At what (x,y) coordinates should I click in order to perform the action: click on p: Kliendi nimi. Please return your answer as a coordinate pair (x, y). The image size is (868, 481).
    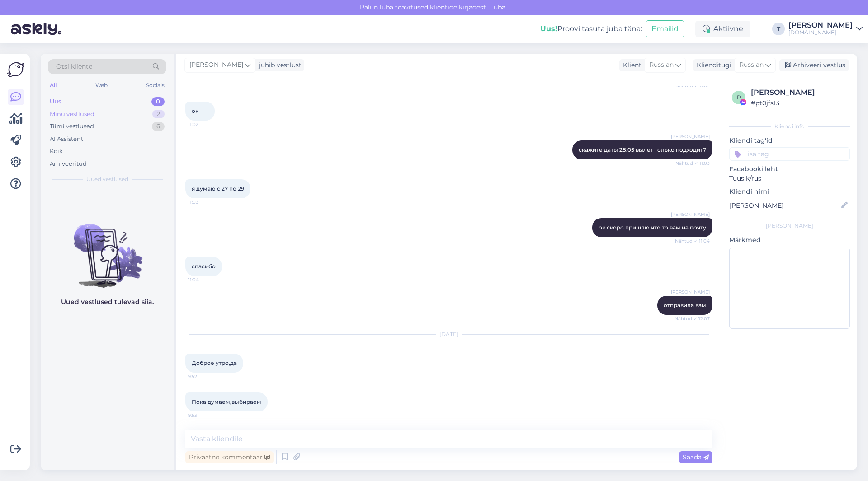
    Looking at the image, I should click on (789, 191).